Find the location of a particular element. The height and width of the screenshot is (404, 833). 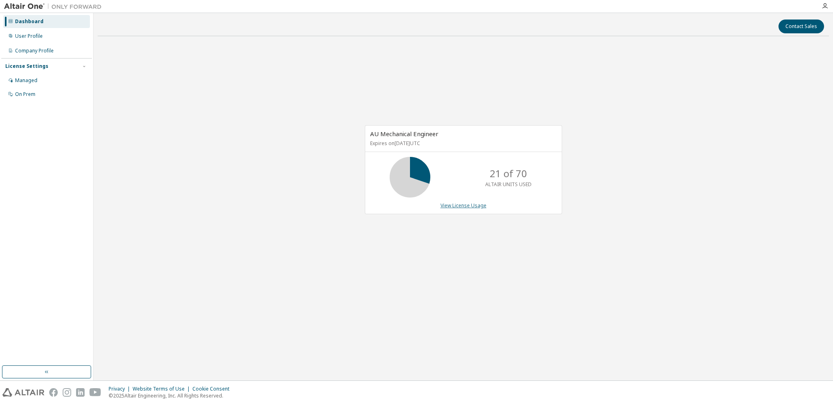

img: linkedin.svg is located at coordinates (80, 392).